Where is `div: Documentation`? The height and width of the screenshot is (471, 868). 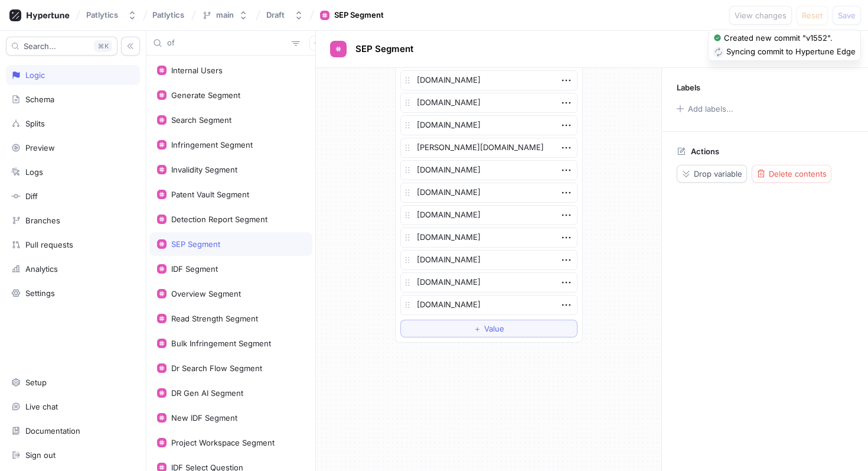
div: Documentation is located at coordinates (52, 431).